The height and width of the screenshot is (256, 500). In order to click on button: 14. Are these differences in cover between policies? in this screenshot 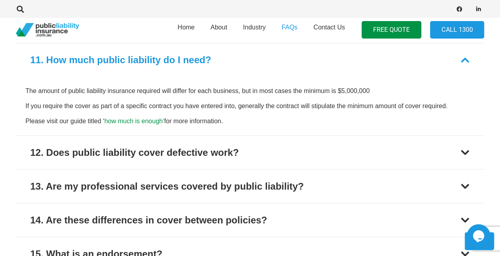, I will do `click(250, 220)`.